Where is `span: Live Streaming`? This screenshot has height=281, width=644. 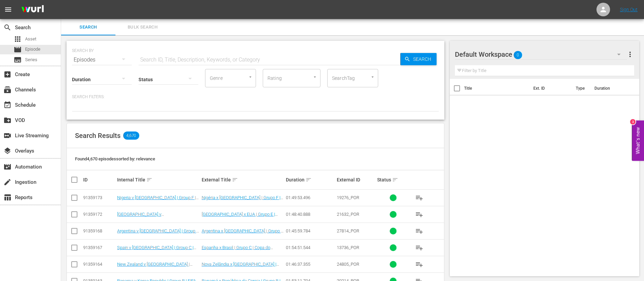 span: Live Streaming is located at coordinates (7, 135).